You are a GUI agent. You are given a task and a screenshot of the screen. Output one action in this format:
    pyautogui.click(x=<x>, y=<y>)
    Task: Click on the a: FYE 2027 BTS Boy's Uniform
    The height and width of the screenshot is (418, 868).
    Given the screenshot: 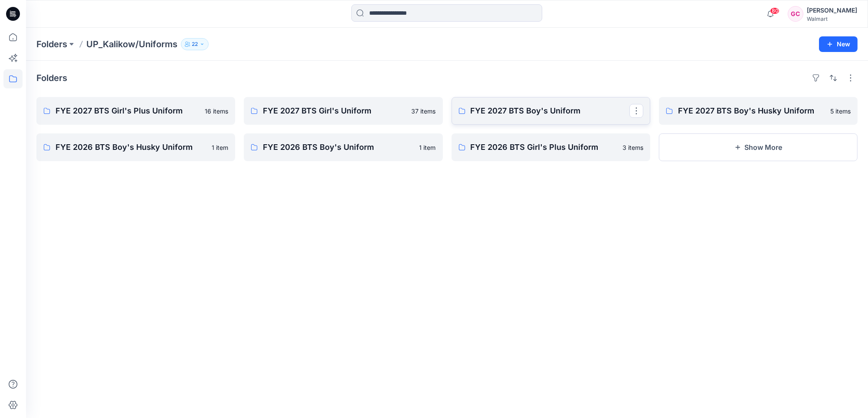 What is the action you would take?
    pyautogui.click(x=551, y=111)
    